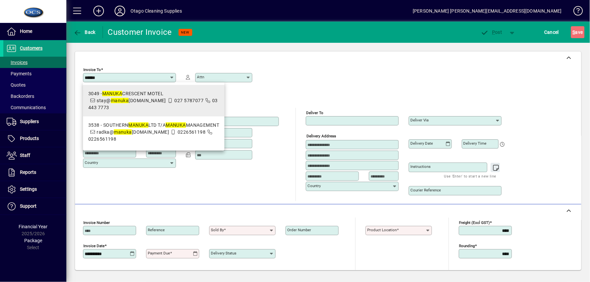 The width and height of the screenshot is (590, 282). Describe the element at coordinates (92, 70) in the screenshot. I see `mat-label: Invoice To` at that location.